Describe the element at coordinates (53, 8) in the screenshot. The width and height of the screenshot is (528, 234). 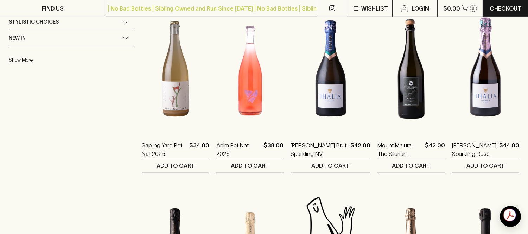
I see `p: FIND US` at that location.